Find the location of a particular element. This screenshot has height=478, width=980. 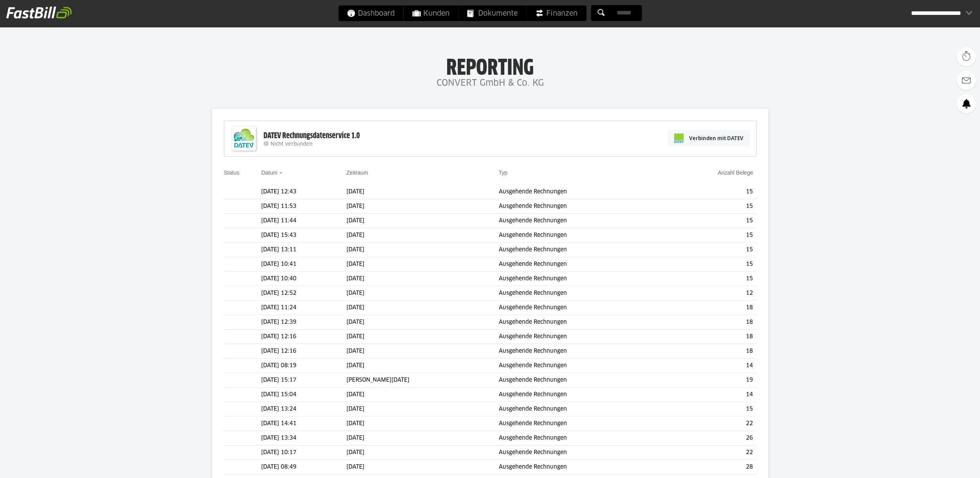

img: DATEV-Datenservice Logo is located at coordinates (244, 139).